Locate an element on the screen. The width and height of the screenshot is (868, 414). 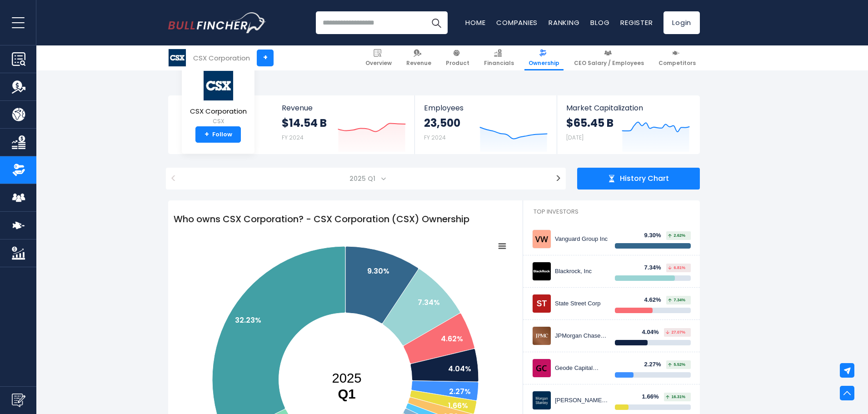
a: CSX Corporation CSX is located at coordinates (218, 98).